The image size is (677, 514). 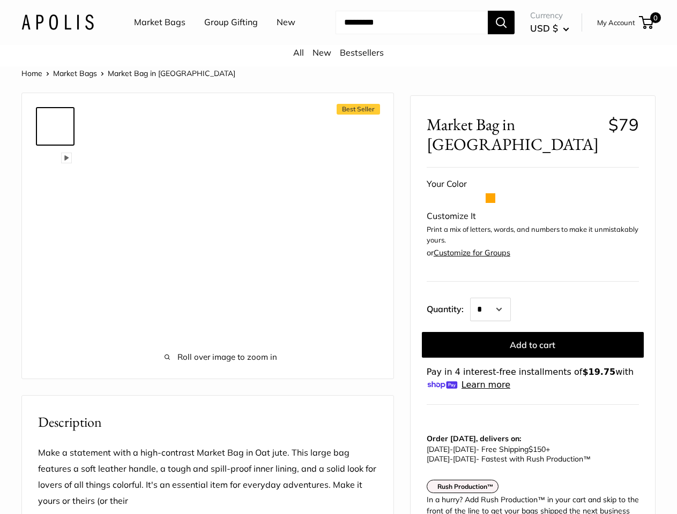 What do you see at coordinates (508, 459) in the screenshot?
I see `span: - Fastest with Rush Production™` at bounding box center [508, 459].